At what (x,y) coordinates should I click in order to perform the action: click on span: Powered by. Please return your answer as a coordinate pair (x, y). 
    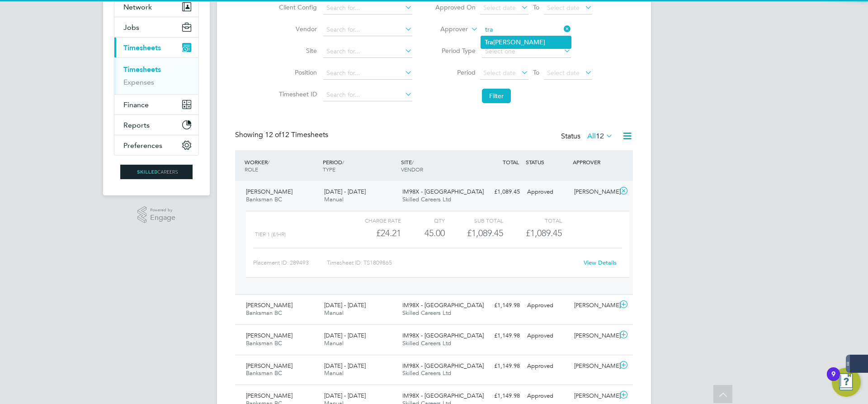
    Looking at the image, I should click on (163, 210).